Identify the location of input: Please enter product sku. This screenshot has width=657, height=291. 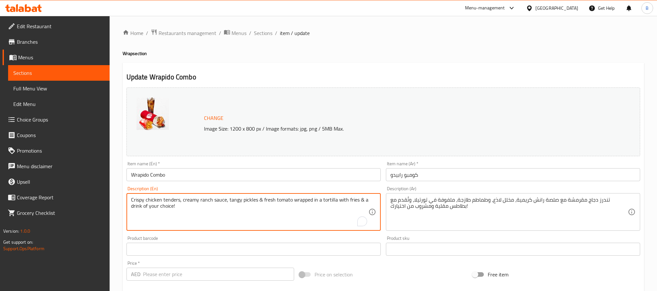
(513, 249).